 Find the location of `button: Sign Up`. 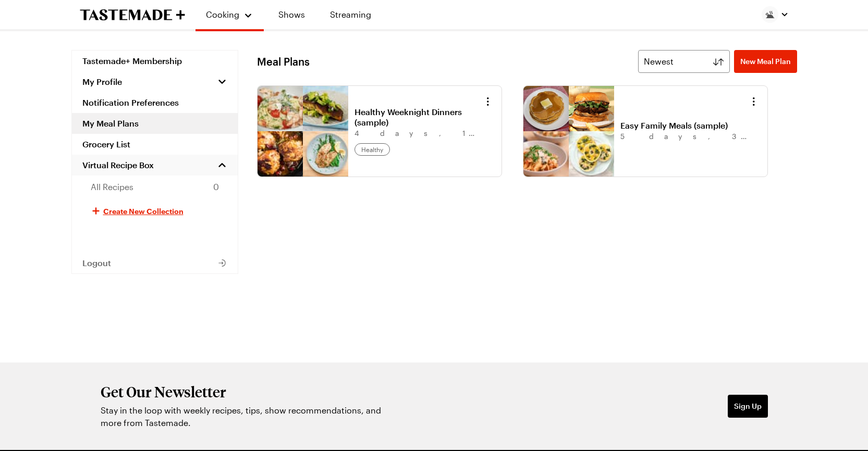

button: Sign Up is located at coordinates (747, 406).